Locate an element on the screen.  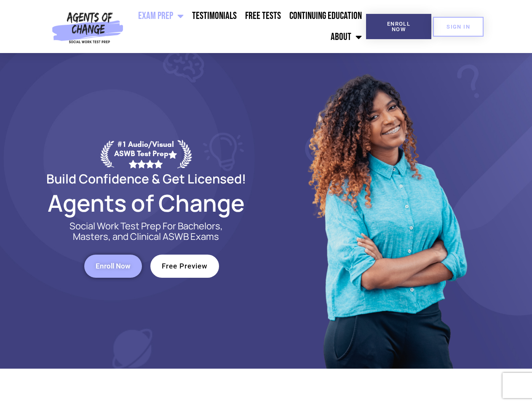
a: Testimonials is located at coordinates (214, 16).